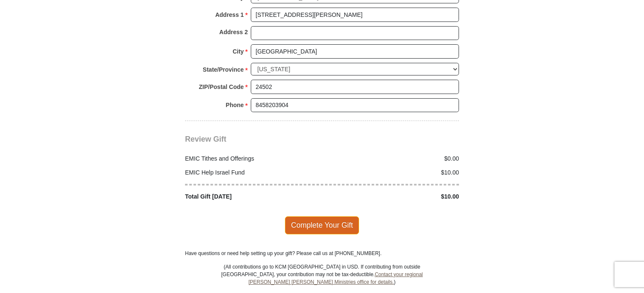 The image size is (644, 293). I want to click on strong: City, so click(238, 51).